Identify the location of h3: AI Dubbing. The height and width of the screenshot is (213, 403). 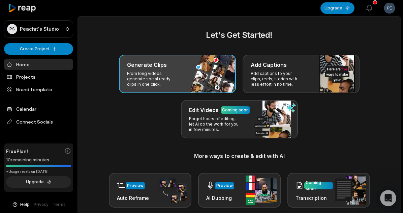
(220, 198).